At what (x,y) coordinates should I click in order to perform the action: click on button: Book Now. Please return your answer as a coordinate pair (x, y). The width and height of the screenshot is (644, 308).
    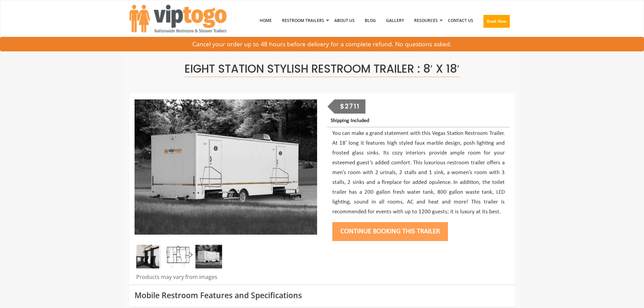
    Looking at the image, I should click on (496, 21).